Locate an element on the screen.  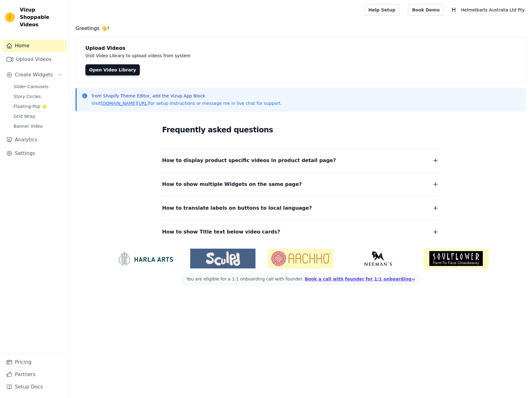
img: Aachho is located at coordinates (300, 258).